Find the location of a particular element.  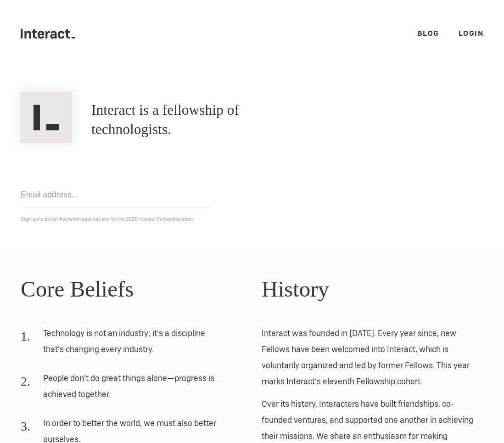

h2: Core Beliefs is located at coordinates (132, 289).